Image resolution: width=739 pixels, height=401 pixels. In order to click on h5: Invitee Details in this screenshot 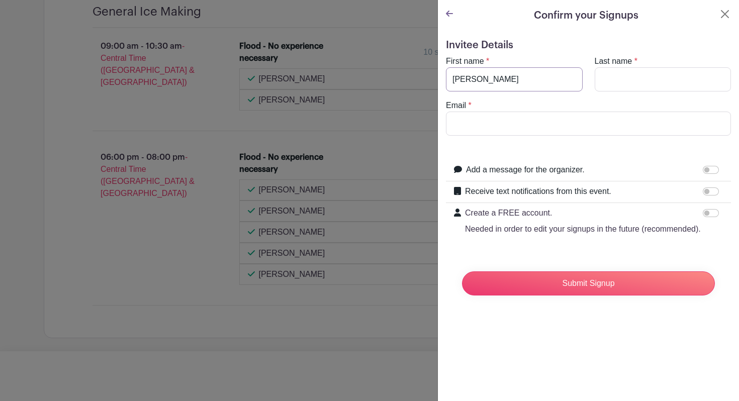, I will do `click(588, 45)`.